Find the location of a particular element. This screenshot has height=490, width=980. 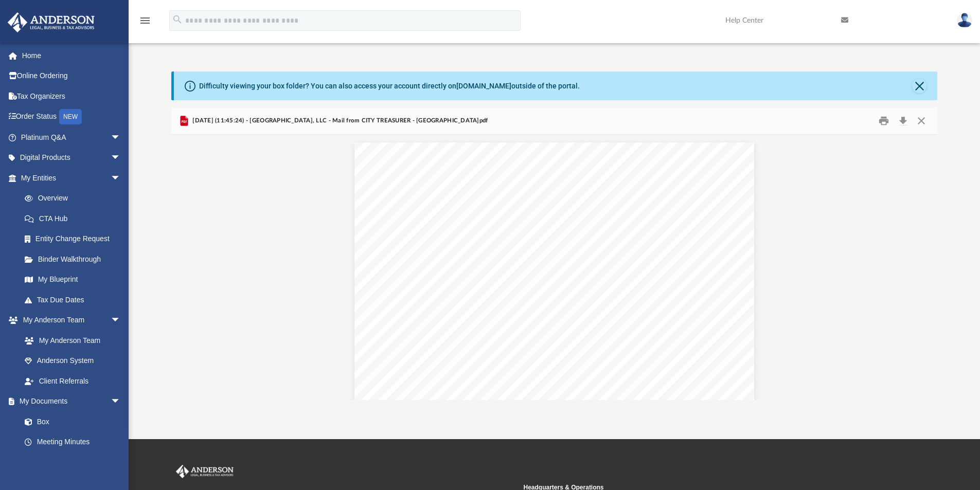

a: My Anderson Team is located at coordinates (70, 340).